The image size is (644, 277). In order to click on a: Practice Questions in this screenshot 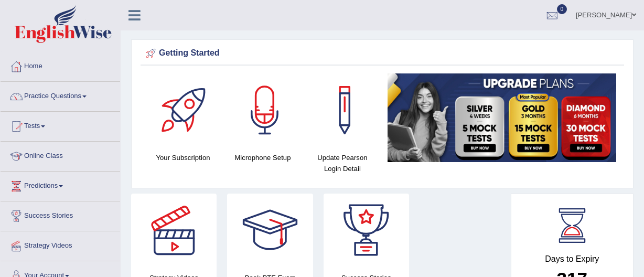, I will do `click(60, 95)`.